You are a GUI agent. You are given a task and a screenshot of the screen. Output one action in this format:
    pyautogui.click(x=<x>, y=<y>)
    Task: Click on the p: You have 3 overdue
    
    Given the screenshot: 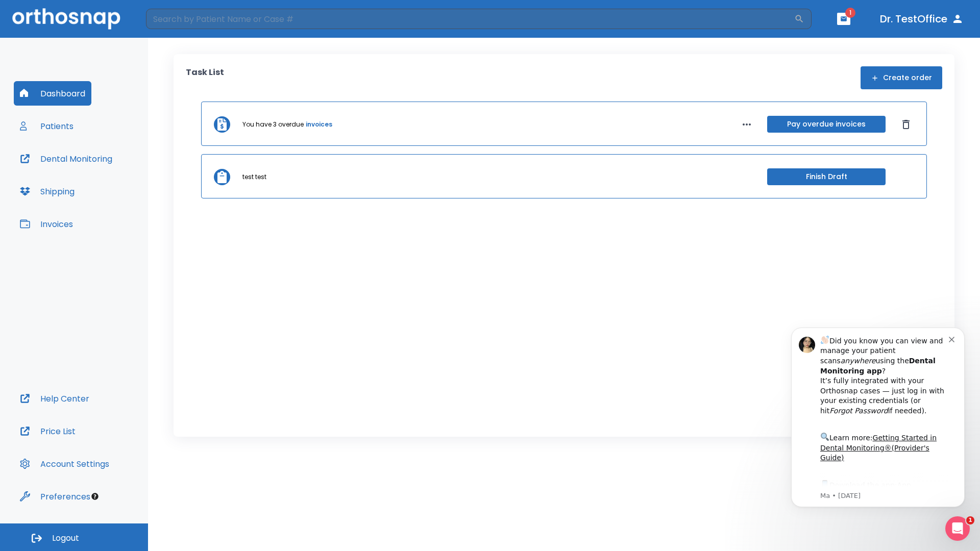 What is the action you would take?
    pyautogui.click(x=273, y=125)
    